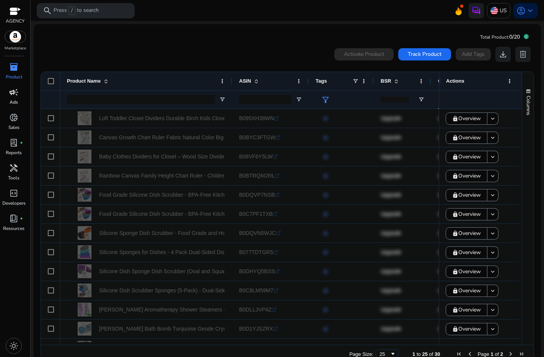  What do you see at coordinates (84, 233) in the screenshot?
I see `img: 51dxy-UoOBL._AC_US100_.jpg` at bounding box center [84, 233].